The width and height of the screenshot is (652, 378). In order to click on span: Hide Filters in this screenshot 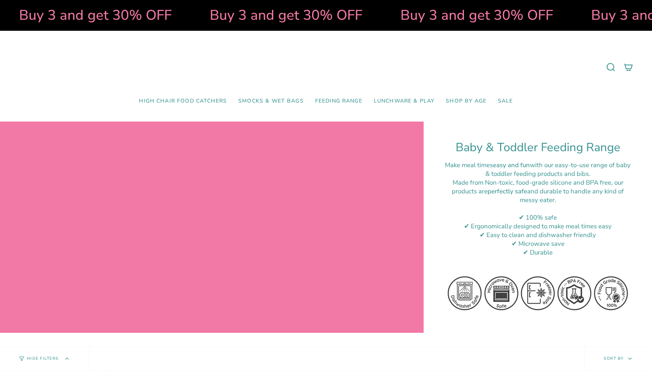, I will do `click(43, 359)`.